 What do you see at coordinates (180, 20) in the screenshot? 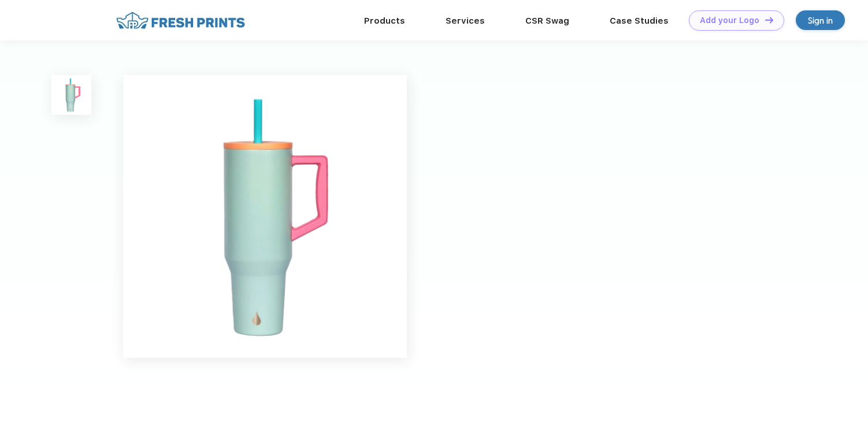
I see `img: fo%20logo%202.webp` at bounding box center [180, 20].